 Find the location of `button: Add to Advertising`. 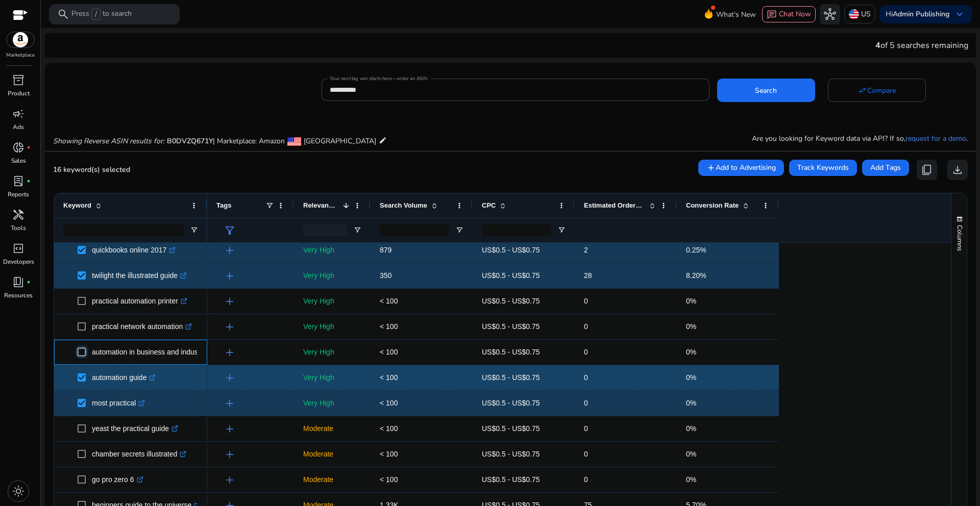

button: Add to Advertising is located at coordinates (740, 167).